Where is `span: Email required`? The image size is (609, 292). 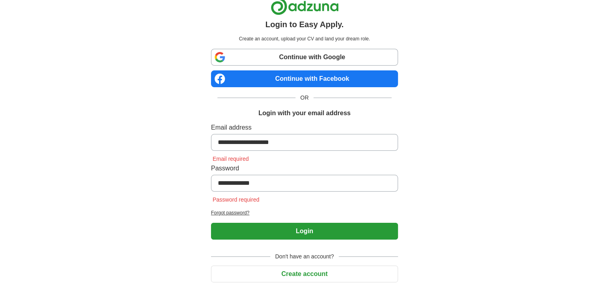 span: Email required is located at coordinates (231, 159).